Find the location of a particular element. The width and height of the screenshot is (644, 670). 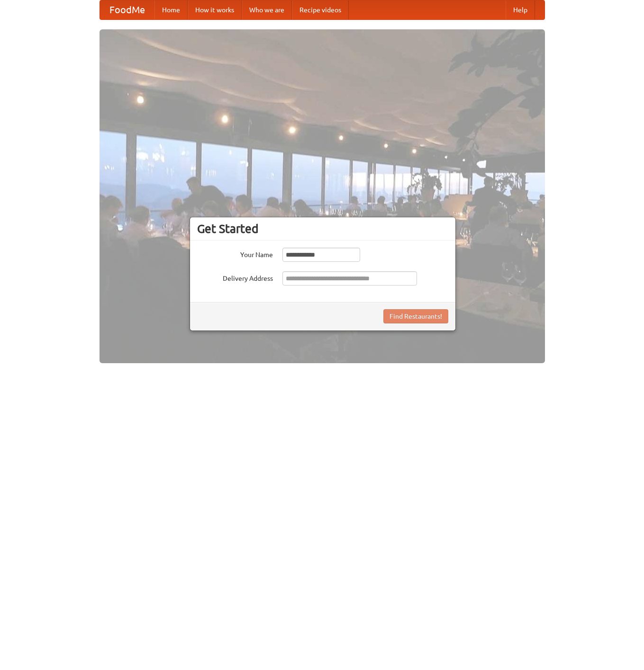

a: Recipe videos is located at coordinates (321, 10).